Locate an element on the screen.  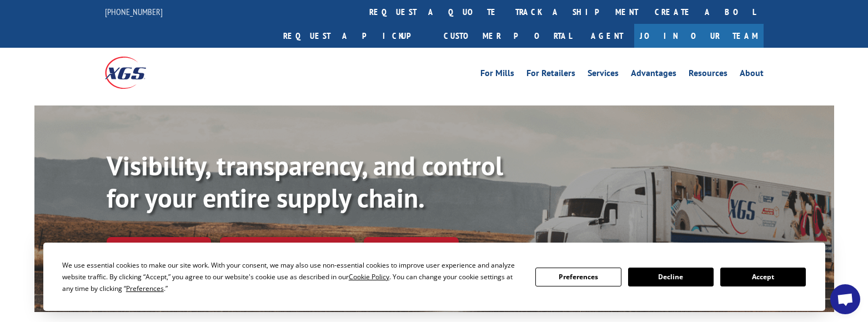
a: Customer Portal is located at coordinates (507, 36).